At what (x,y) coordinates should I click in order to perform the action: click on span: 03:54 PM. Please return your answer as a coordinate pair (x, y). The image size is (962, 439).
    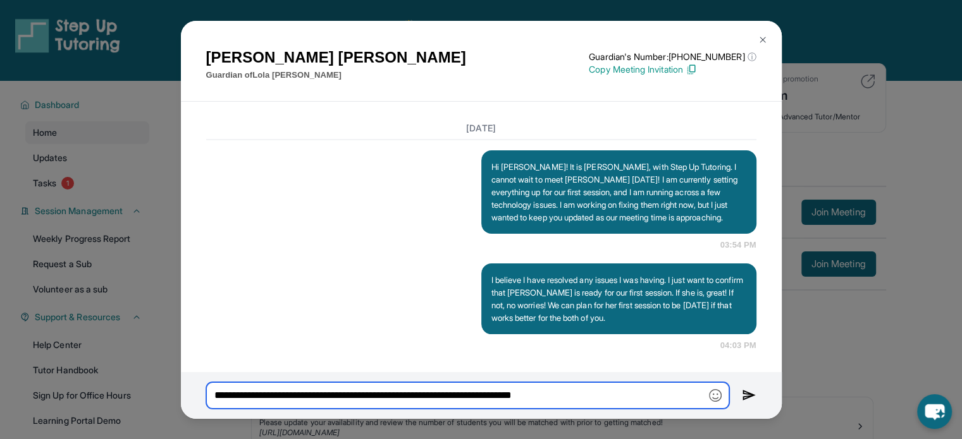
    Looking at the image, I should click on (738, 245).